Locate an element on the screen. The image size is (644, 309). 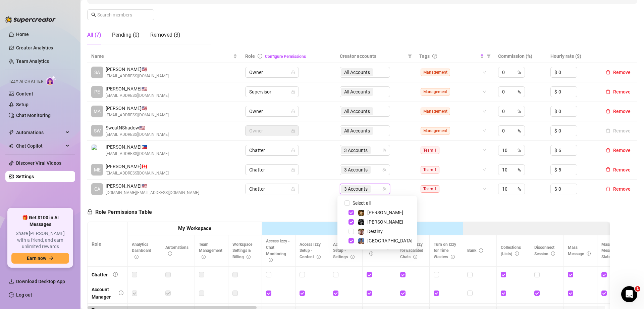
span: team is located at coordinates (385, 150).